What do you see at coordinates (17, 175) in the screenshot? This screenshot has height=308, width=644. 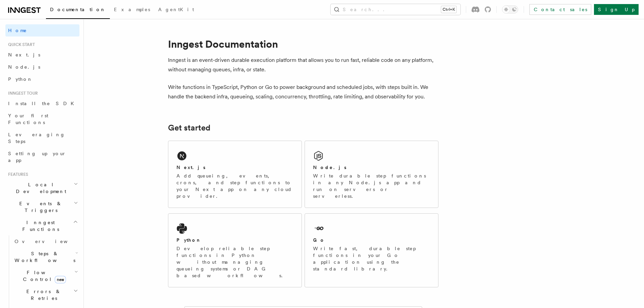 I see `span: Features` at bounding box center [17, 175].